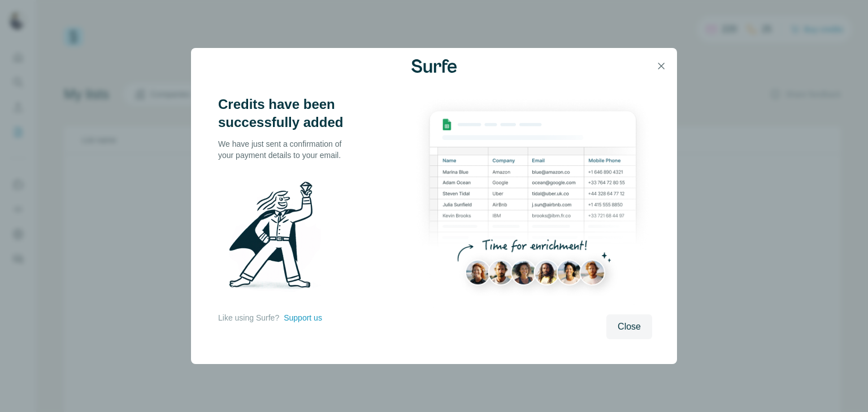  I want to click on img: Surfe Logo, so click(434, 66).